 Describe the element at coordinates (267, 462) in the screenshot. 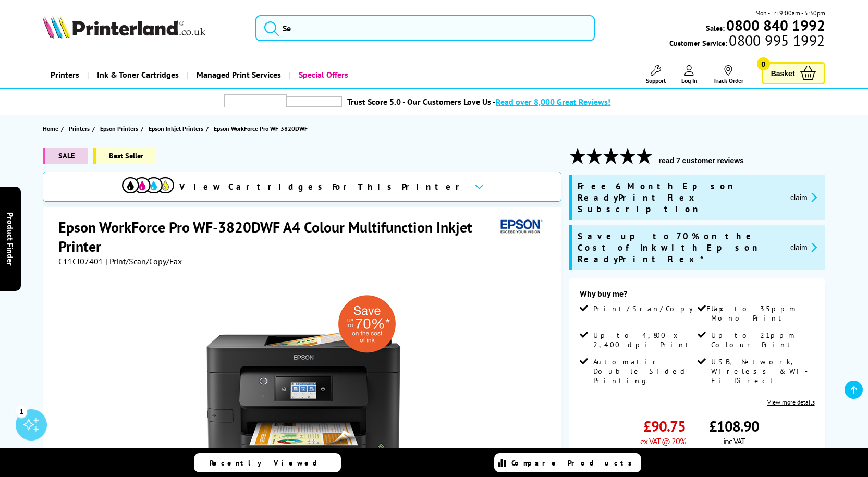

I see `a: Recently Viewed` at that location.